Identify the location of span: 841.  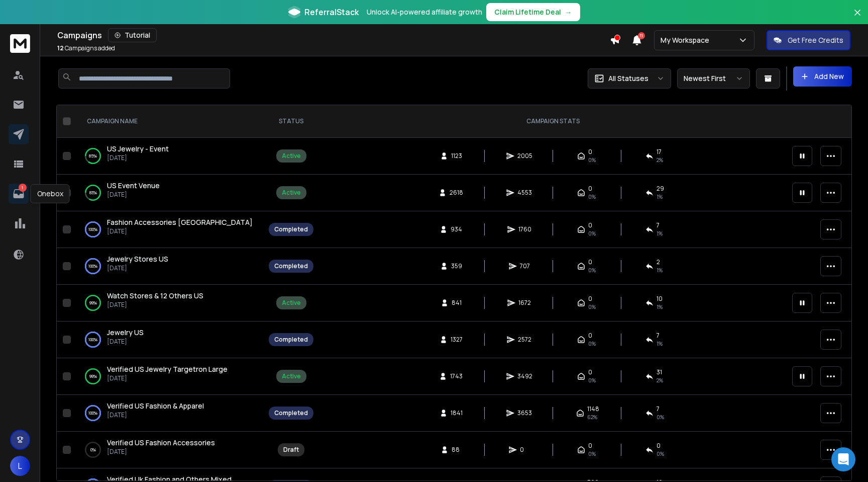
(457, 303).